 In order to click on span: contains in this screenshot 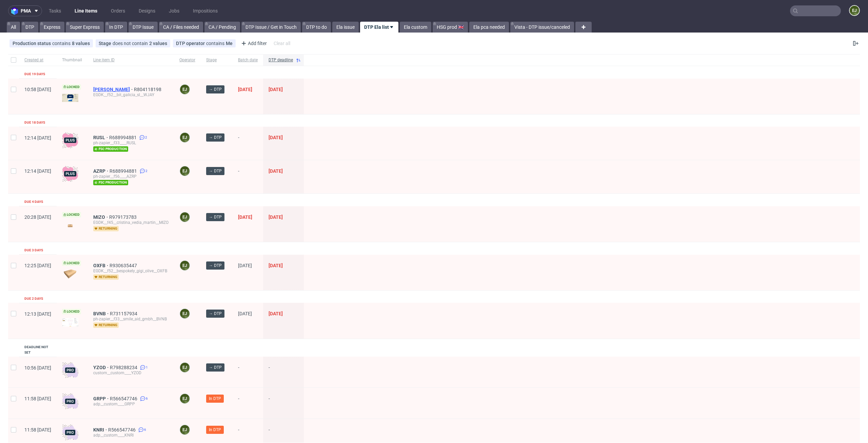, I will do `click(62, 43)`.